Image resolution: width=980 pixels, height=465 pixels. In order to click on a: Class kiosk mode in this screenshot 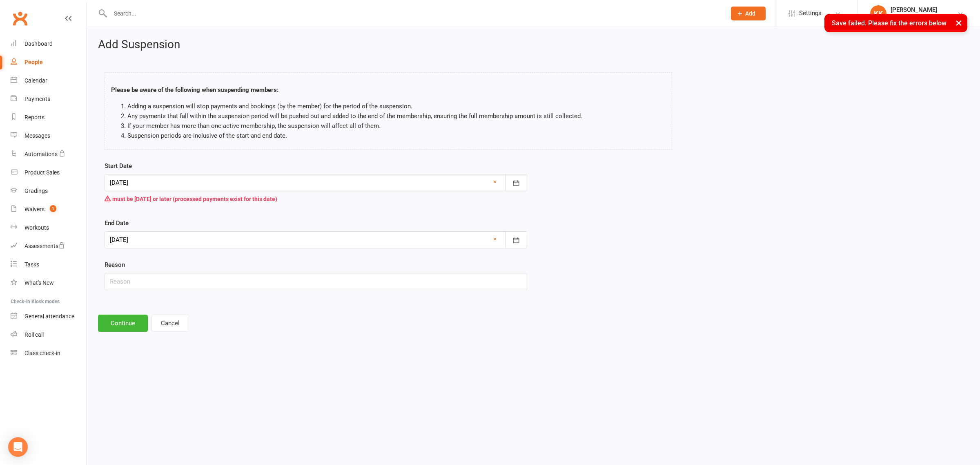, I will do `click(48, 353)`.